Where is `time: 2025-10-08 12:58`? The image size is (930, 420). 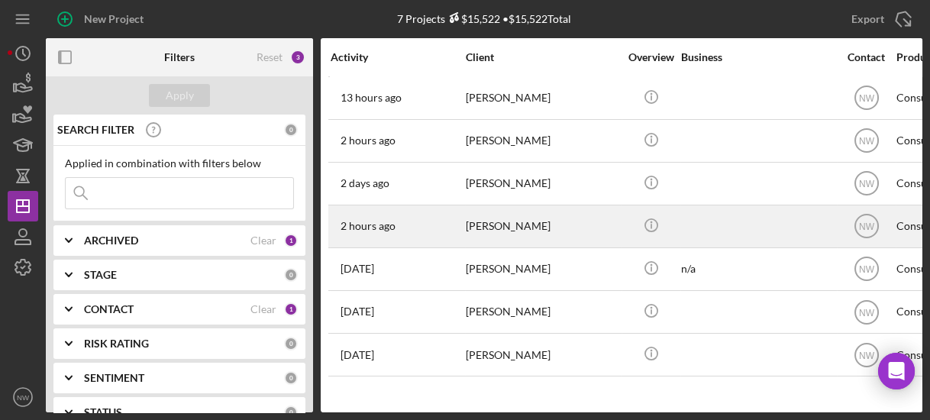
time: 2025-10-08 12:58 is located at coordinates (368, 226).